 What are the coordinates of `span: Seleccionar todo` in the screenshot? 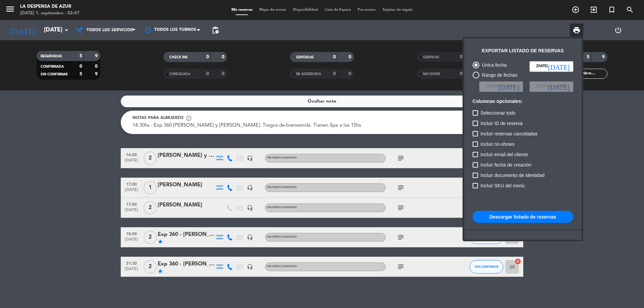 It's located at (498, 113).